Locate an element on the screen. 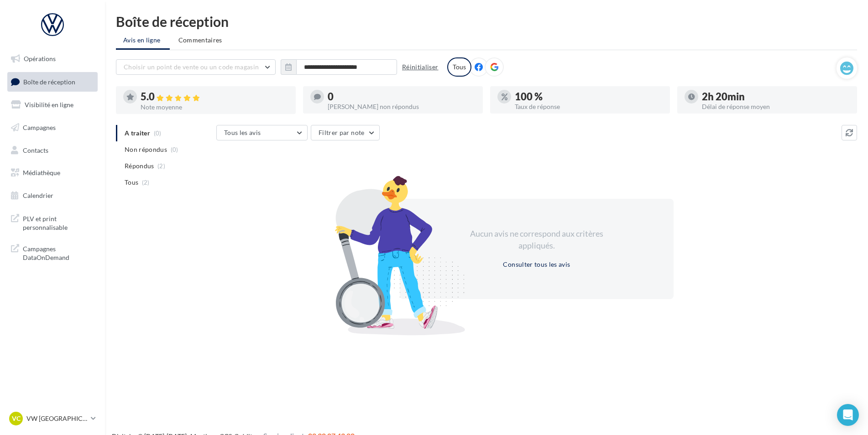  span: Répondus is located at coordinates (139, 166).